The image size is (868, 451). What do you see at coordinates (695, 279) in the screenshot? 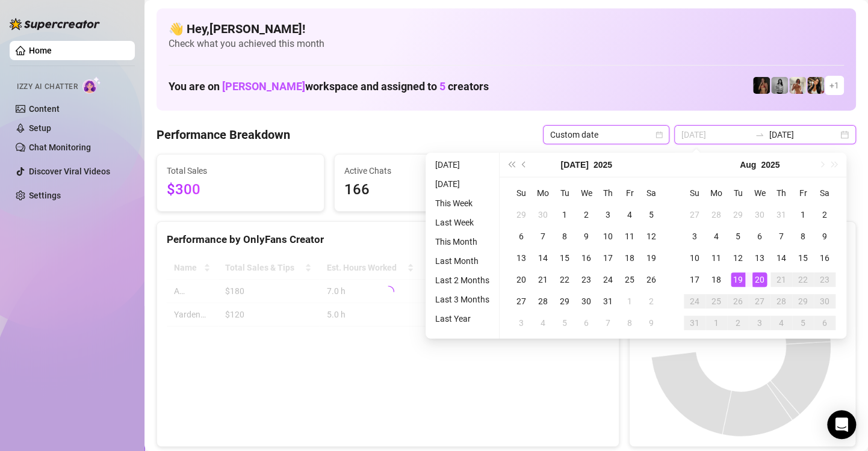
I see `div: 17` at bounding box center [695, 279].